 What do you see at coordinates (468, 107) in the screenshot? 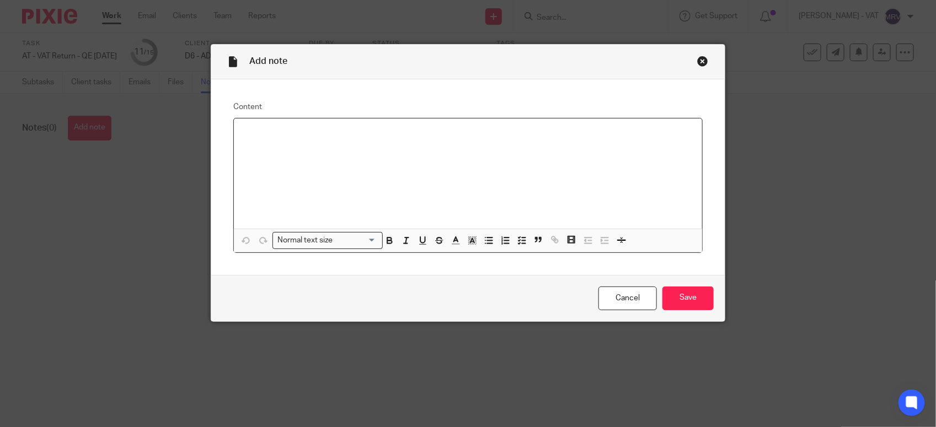
I see `label: Content` at bounding box center [468, 107].